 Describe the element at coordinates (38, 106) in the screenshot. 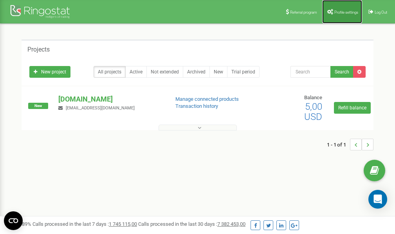

I see `span: New` at that location.